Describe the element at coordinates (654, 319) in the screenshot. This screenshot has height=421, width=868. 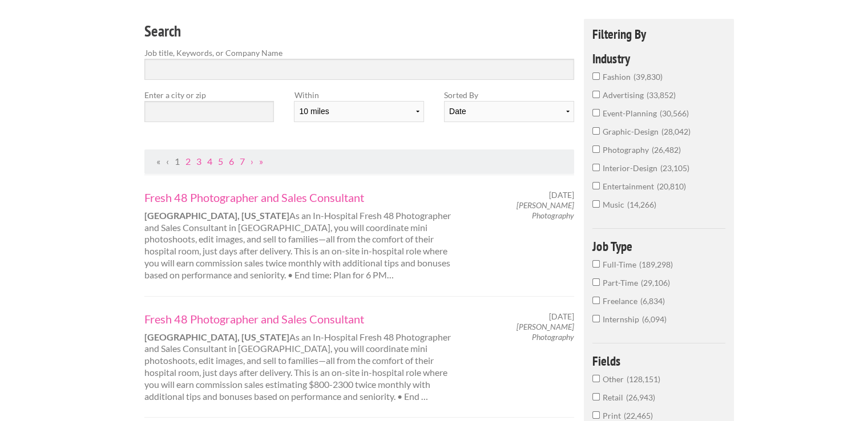
I see `span: 6,094` at that location.